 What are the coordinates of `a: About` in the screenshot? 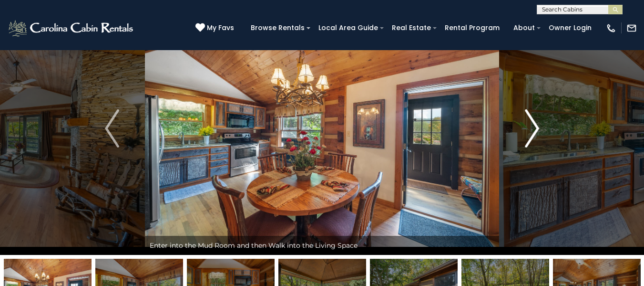 It's located at (524, 28).